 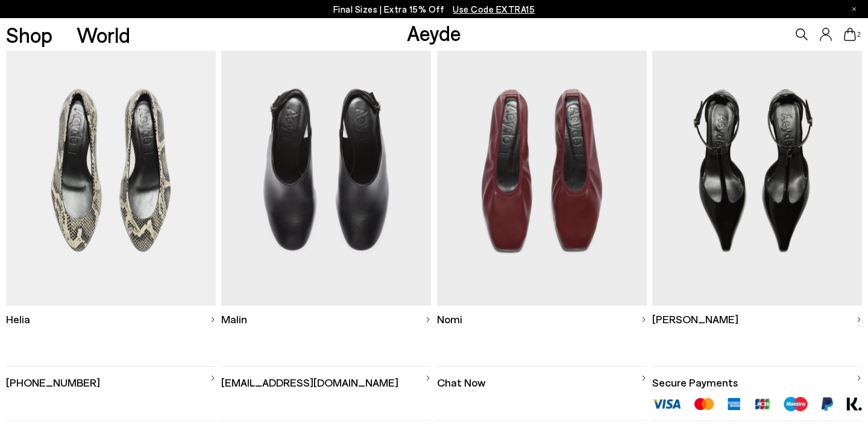 I want to click on a: 2, so click(x=850, y=34).